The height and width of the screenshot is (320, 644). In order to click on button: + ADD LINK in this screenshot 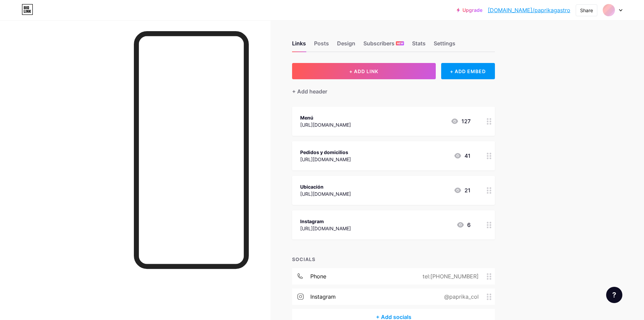, I will do `click(364, 71)`.